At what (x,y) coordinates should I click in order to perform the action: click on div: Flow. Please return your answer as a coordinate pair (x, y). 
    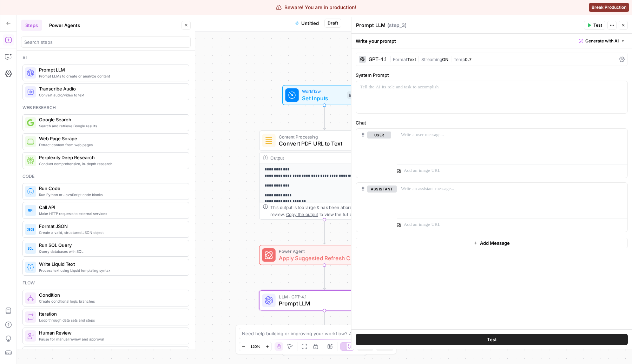
    Looking at the image, I should click on (106, 283).